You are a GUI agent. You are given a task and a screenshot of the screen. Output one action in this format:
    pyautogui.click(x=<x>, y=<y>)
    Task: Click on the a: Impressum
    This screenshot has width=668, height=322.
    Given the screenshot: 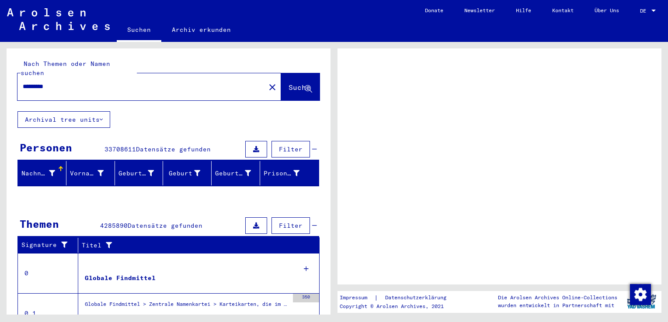 What is the action you would take?
    pyautogui.click(x=357, y=298)
    